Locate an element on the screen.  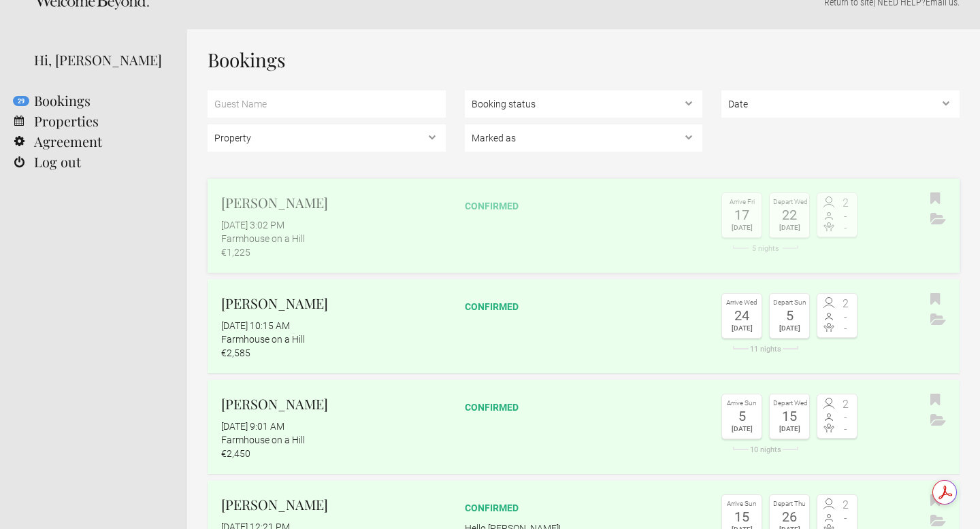
flynt-notification-badge: 29 is located at coordinates (21, 100).